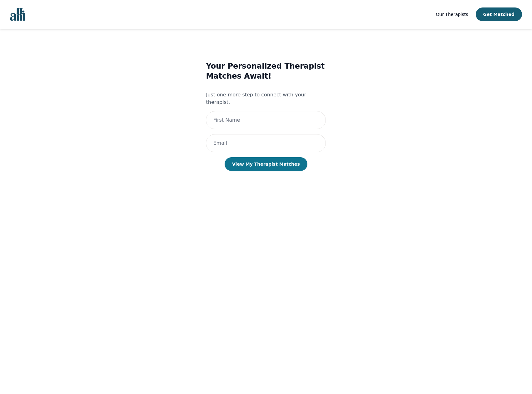  What do you see at coordinates (499, 14) in the screenshot?
I see `a: Get Matched` at bounding box center [499, 14].